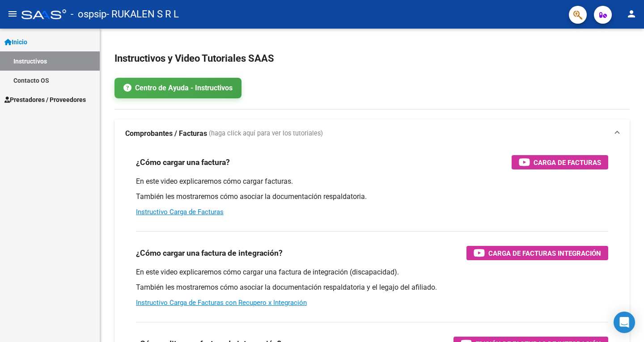 The image size is (644, 342). What do you see at coordinates (372, 182) in the screenshot?
I see `p: En este video explicaremos cómo cargar facturas.` at bounding box center [372, 182].